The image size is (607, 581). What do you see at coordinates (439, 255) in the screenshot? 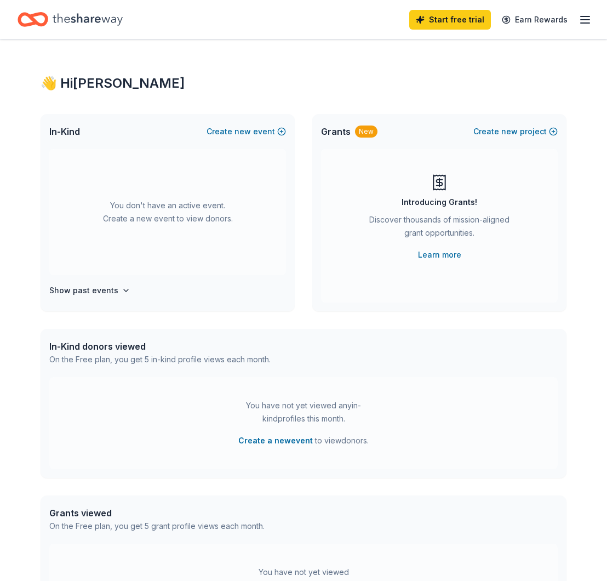
I see `a: Learn more` at bounding box center [439, 255].